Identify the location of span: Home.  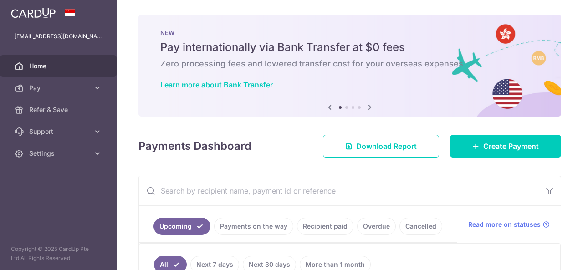
(59, 66).